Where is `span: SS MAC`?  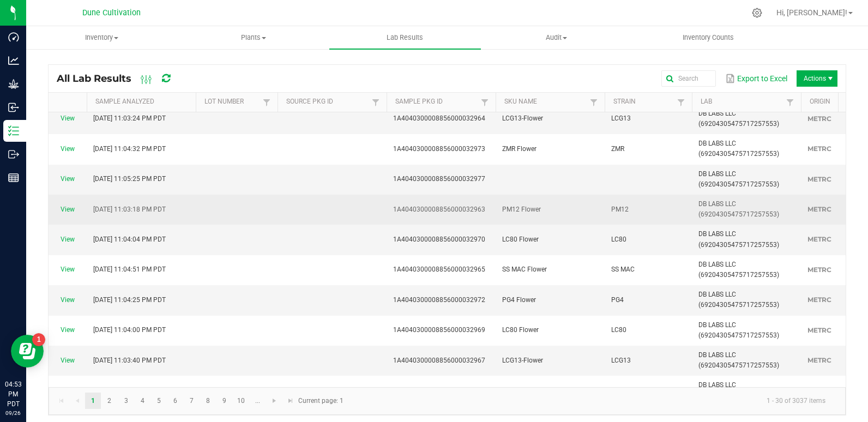 span: SS MAC is located at coordinates (623, 269).